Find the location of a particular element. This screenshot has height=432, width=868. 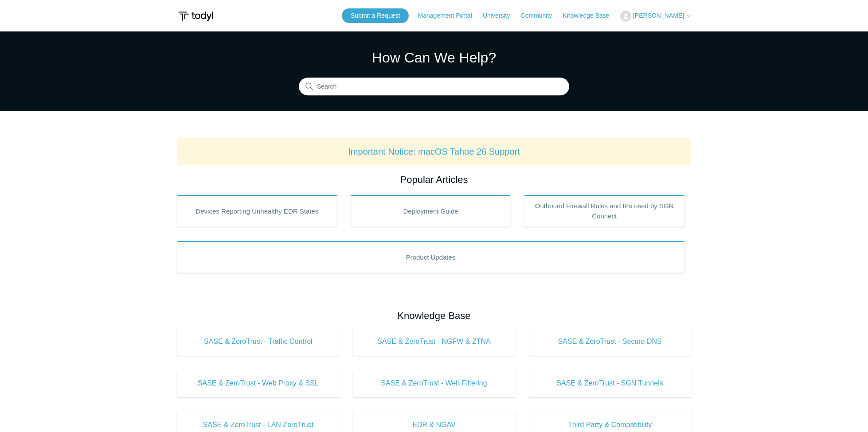

span: SASE & ZeroTrust - NGFW & ZTNA is located at coordinates (434, 341).